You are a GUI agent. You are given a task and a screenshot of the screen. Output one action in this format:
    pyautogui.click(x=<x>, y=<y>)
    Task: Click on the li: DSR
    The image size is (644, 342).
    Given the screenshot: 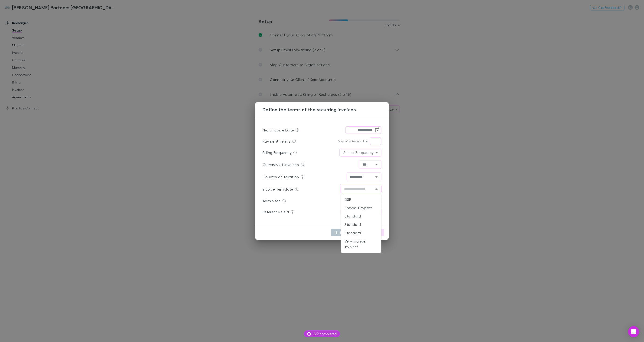 What is the action you would take?
    pyautogui.click(x=361, y=200)
    